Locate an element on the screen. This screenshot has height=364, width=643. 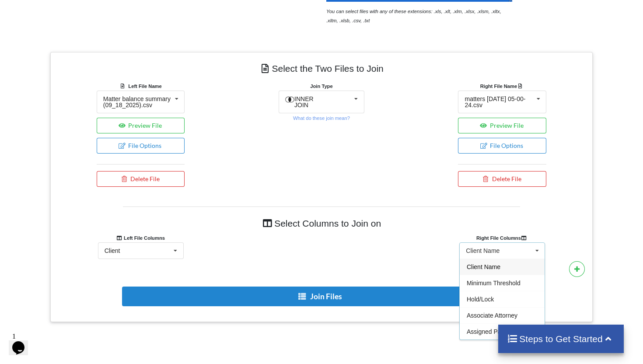
div: Client is located at coordinates (113, 250).